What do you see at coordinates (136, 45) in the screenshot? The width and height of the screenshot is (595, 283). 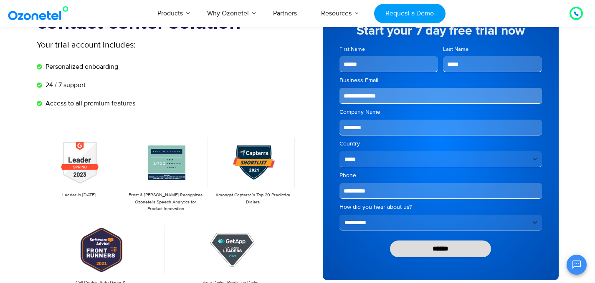 I see `p: Your trial account includes:` at bounding box center [136, 45].